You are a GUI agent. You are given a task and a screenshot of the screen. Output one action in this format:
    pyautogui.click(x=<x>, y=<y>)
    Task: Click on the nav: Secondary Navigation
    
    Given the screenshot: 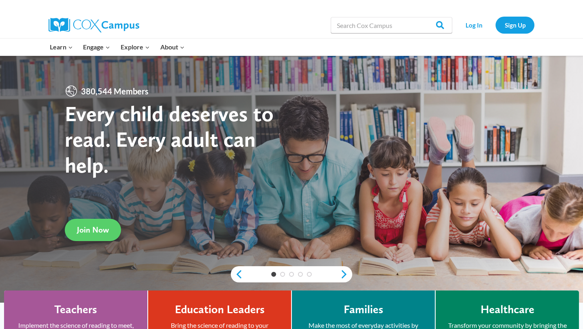 What is the action you would take?
    pyautogui.click(x=496, y=25)
    